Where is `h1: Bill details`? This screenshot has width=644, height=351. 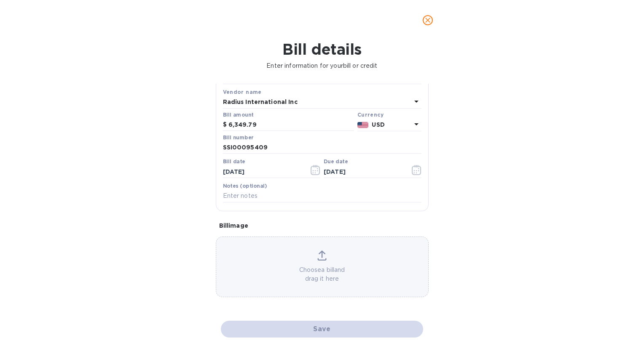 h1: Bill details is located at coordinates (322, 49).